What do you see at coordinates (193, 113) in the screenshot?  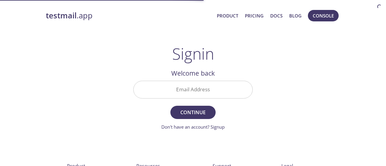 I see `span: Continue` at bounding box center [193, 113].